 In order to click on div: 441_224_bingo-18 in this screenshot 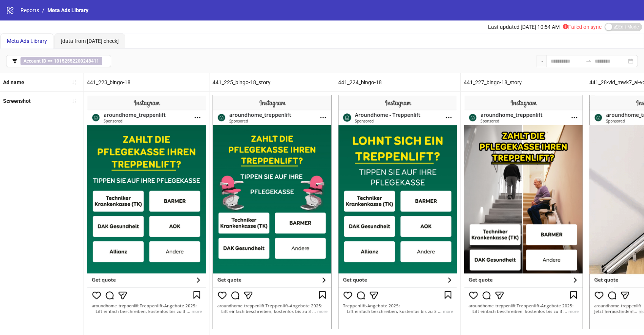, I will do `click(398, 83)`.